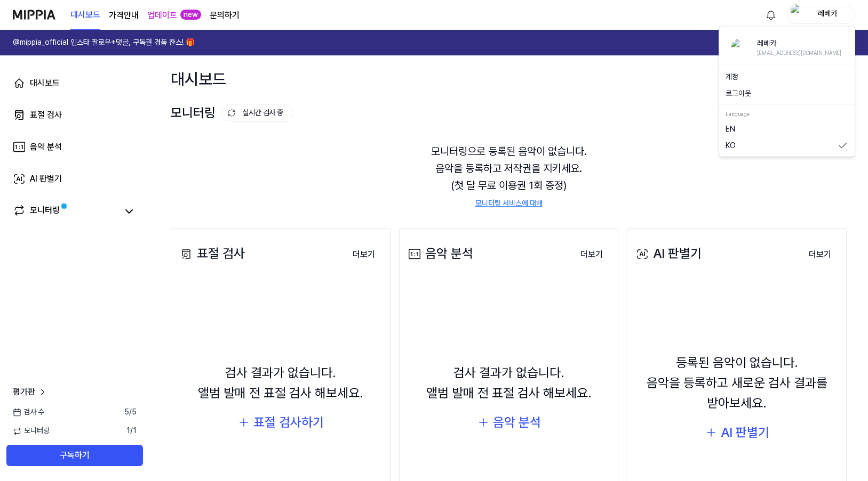  I want to click on a: 계정, so click(787, 76).